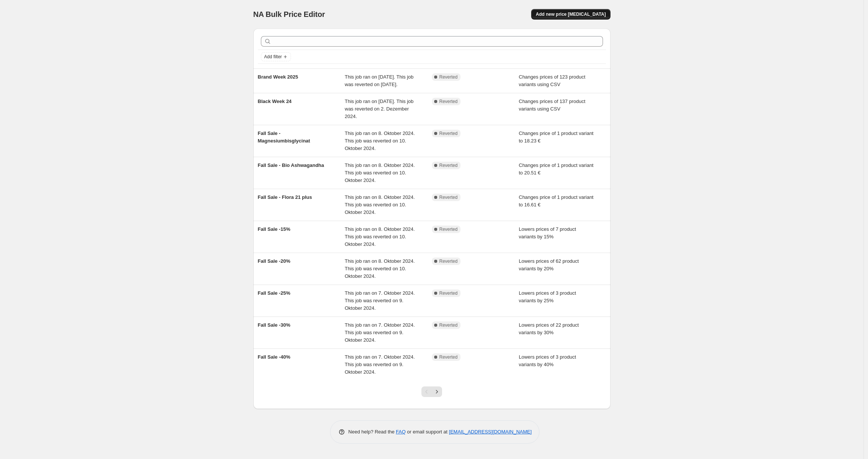 This screenshot has height=459, width=868. Describe the element at coordinates (552, 105) in the screenshot. I see `span: Changes prices of 137 product variants using CSV` at that location.